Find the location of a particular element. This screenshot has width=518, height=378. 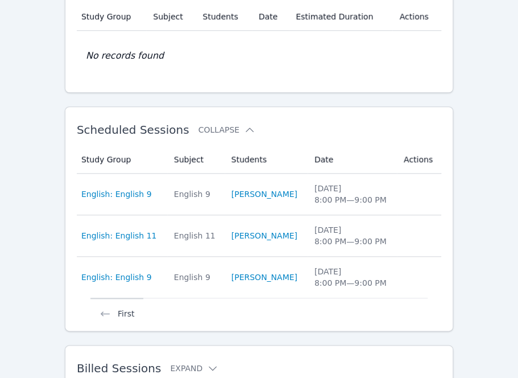

td: No records found is located at coordinates (259, 56).